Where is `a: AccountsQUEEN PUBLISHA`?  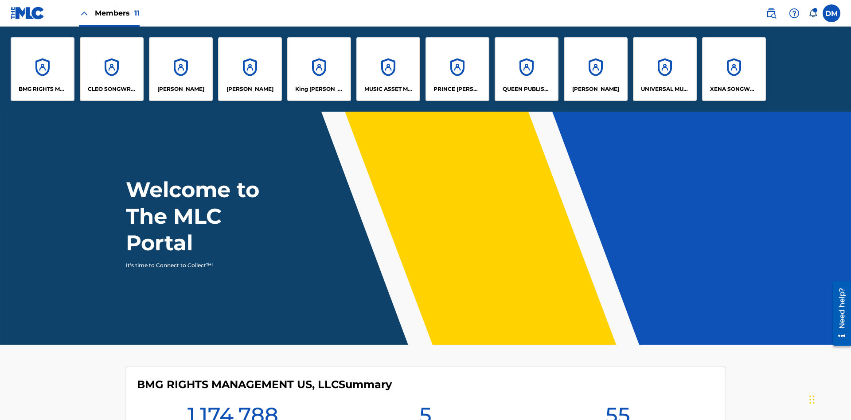 a: AccountsQUEEN PUBLISHA is located at coordinates (526, 69).